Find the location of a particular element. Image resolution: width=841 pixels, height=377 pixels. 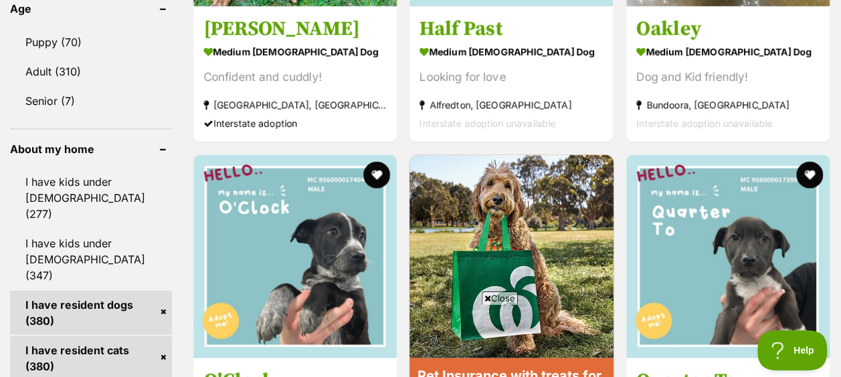

a: I have resident dogs (380) is located at coordinates (91, 313).